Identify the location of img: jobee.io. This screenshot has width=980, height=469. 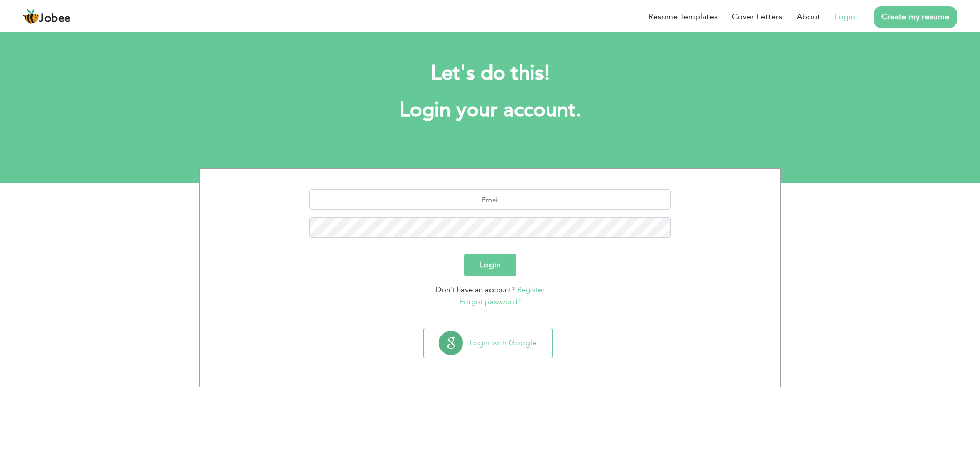
(31, 17).